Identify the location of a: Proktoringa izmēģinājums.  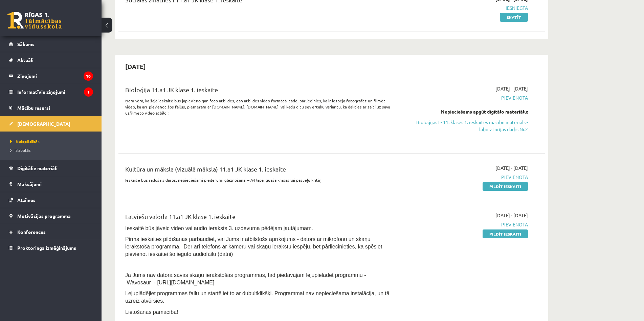
(51, 248).